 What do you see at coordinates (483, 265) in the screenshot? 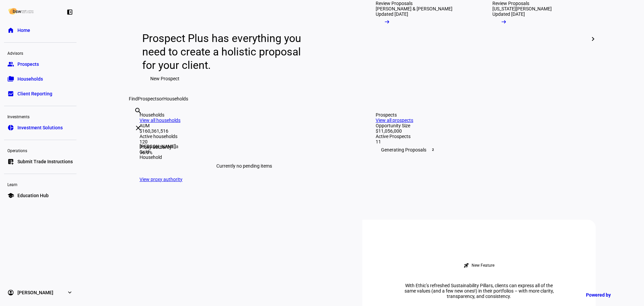
I see `div: New Feature` at bounding box center [483, 265].